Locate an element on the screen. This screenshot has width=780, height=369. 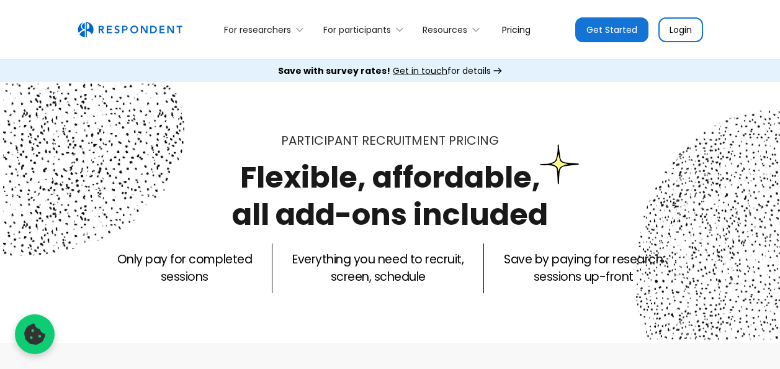
span: Get in touch is located at coordinates (420, 71).